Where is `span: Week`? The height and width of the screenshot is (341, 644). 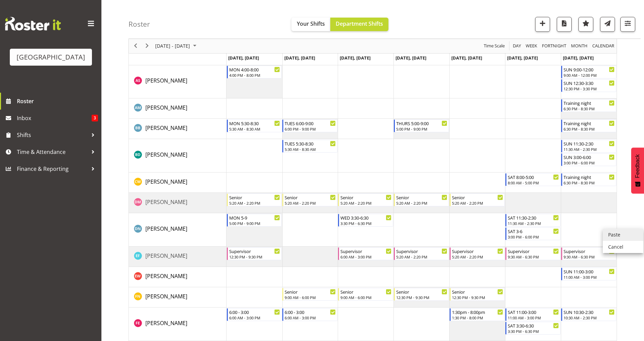
span: Week is located at coordinates (532, 46).